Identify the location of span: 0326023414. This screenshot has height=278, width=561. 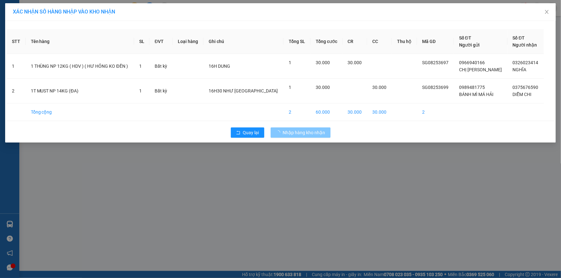
(525, 63).